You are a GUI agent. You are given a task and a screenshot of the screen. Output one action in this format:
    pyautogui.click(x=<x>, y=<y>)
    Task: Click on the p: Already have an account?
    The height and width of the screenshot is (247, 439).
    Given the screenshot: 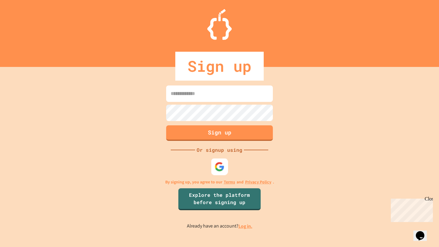 What is the action you would take?
    pyautogui.click(x=219, y=226)
    